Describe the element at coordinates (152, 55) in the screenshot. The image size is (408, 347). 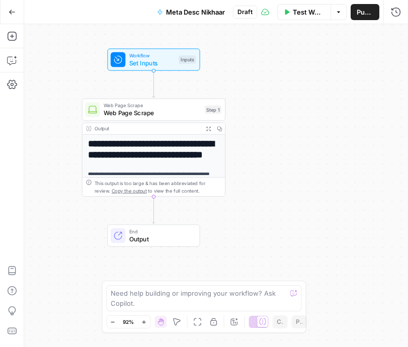
I see `span: Workflow` at that location.